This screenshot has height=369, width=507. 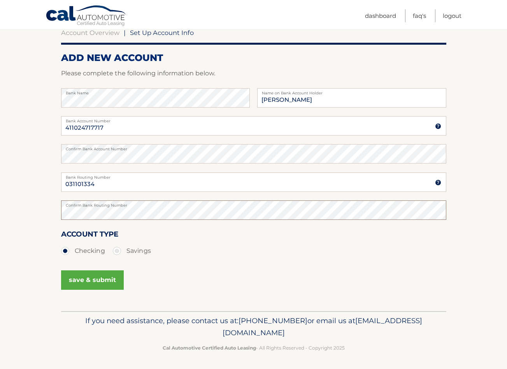 I want to click on a: FAQ's, so click(x=419, y=16).